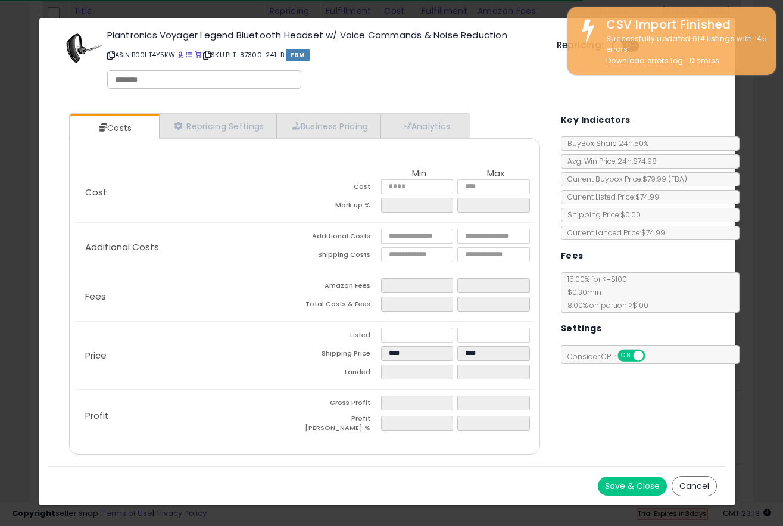 The width and height of the screenshot is (783, 526). What do you see at coordinates (652, 355) in the screenshot?
I see `span: OFF` at bounding box center [652, 355].